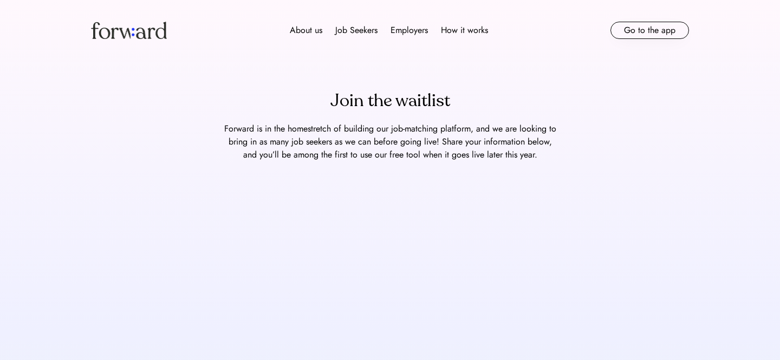  Describe the element at coordinates (464, 30) in the screenshot. I see `div: How it works` at that location.